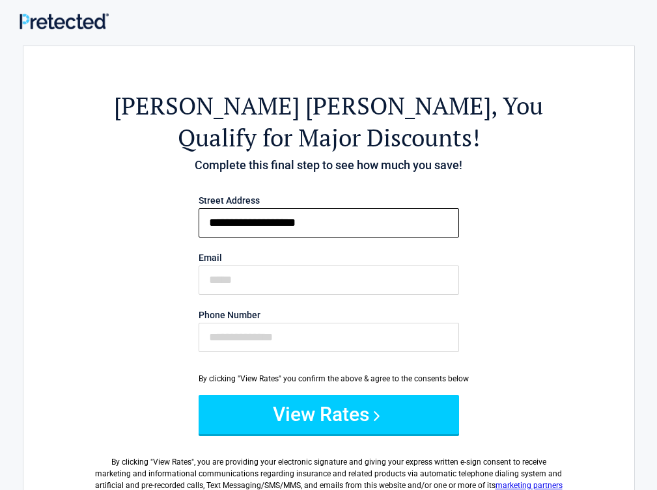 The width and height of the screenshot is (657, 490). Describe the element at coordinates (329, 379) in the screenshot. I see `div: By clicking "View Rates" you confirm the above & agree to the consents below` at that location.